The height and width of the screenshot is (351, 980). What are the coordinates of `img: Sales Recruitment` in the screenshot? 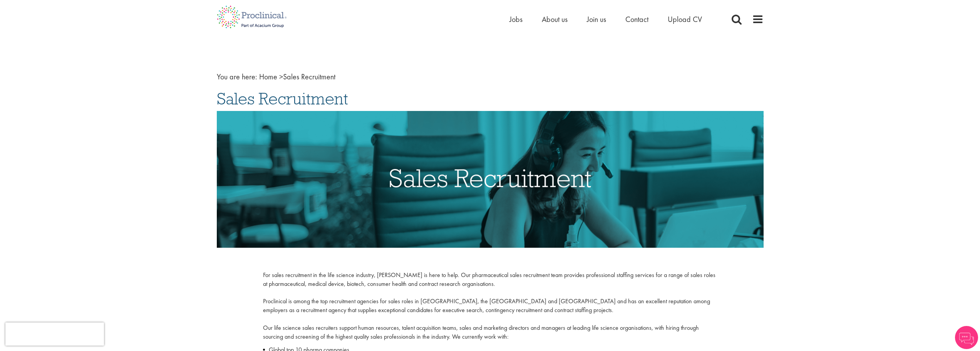 It's located at (490, 179).